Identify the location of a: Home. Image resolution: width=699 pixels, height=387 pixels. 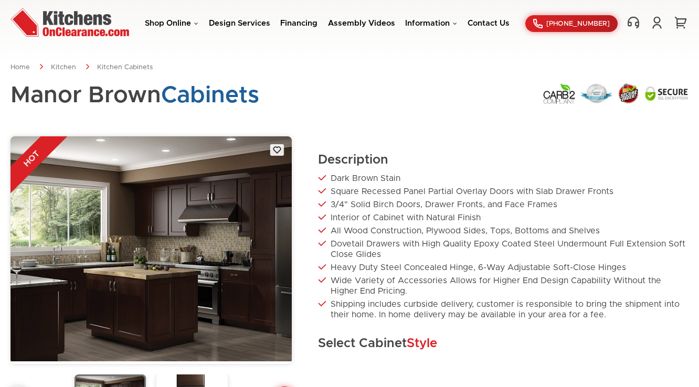
(20, 67).